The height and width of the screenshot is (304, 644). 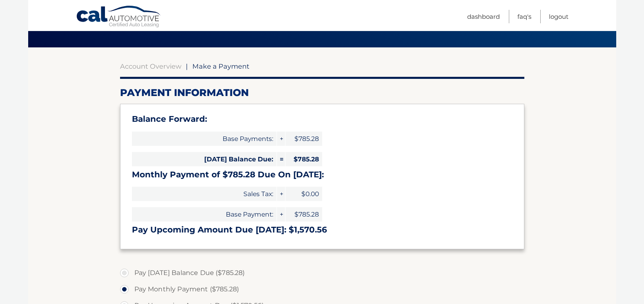 I want to click on label: Pay Monthly Payment ($785.28), so click(x=322, y=289).